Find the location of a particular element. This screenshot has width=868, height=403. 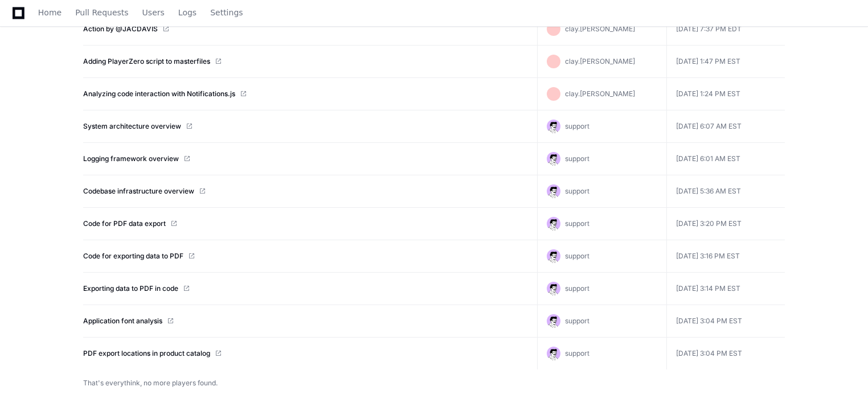

a: Application font analysis is located at coordinates (123, 321).